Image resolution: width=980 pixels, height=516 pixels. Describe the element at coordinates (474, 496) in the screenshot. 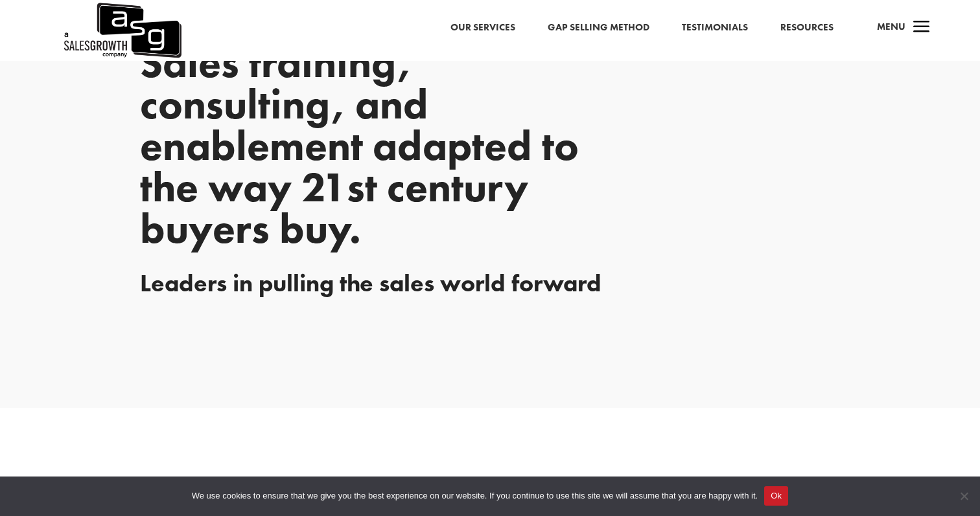

I see `span: We use cookies to ensure that we give you the best experience on our website. If you continue to ...` at that location.